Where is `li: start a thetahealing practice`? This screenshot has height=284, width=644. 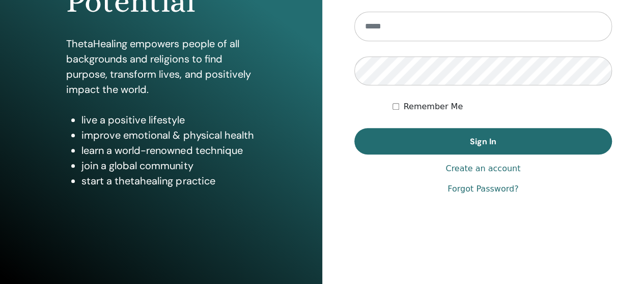 li: start a thetahealing practice is located at coordinates (169, 181).